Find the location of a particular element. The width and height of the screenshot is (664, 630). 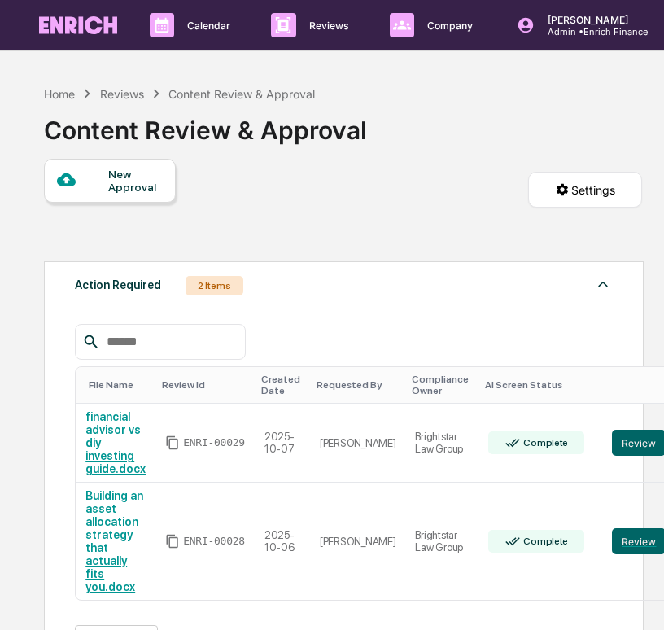

td: 2025-10-07 is located at coordinates (282, 442).